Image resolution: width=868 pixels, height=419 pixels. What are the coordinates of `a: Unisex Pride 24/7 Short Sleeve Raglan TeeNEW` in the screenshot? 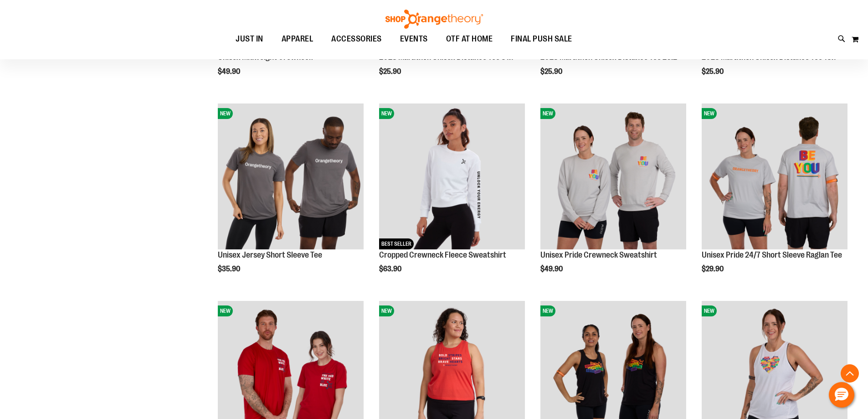 It's located at (775, 177).